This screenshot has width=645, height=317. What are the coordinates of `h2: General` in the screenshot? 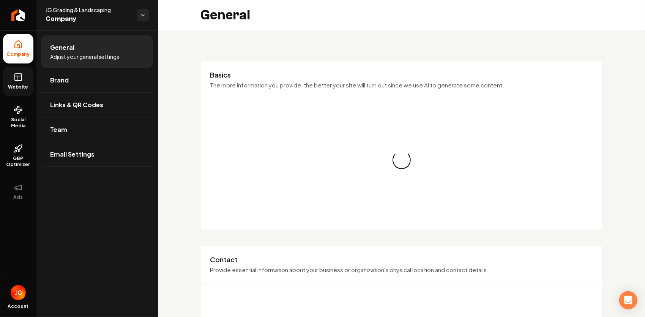 It's located at (225, 15).